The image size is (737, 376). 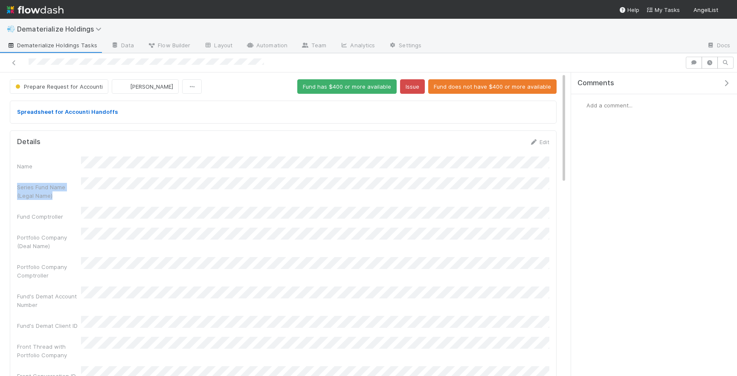 What do you see at coordinates (663, 10) in the screenshot?
I see `span: My Tasks` at bounding box center [663, 10].